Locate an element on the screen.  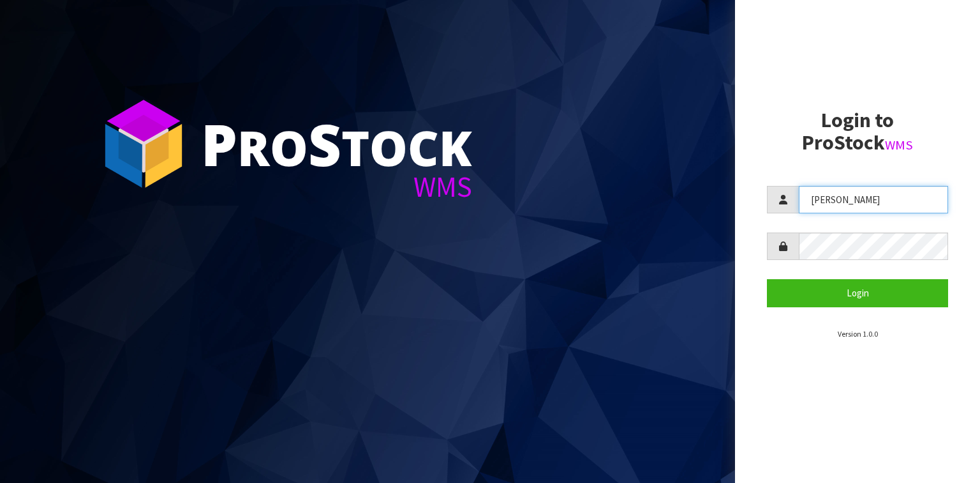
small: WMS is located at coordinates (900, 145).